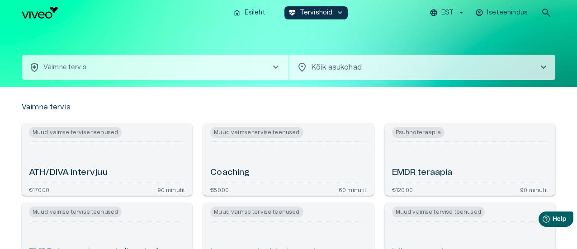  What do you see at coordinates (123, 13) in the screenshot?
I see `a: Navigate to homepage` at bounding box center [123, 13].